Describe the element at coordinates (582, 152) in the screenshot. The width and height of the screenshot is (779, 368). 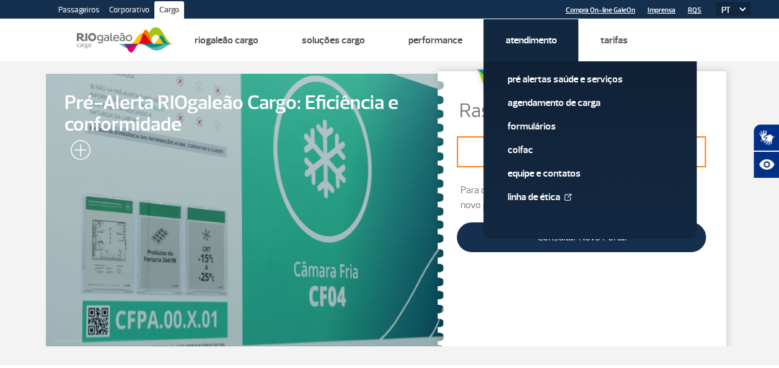
I see `h3: Importação & Exportação` at that location.